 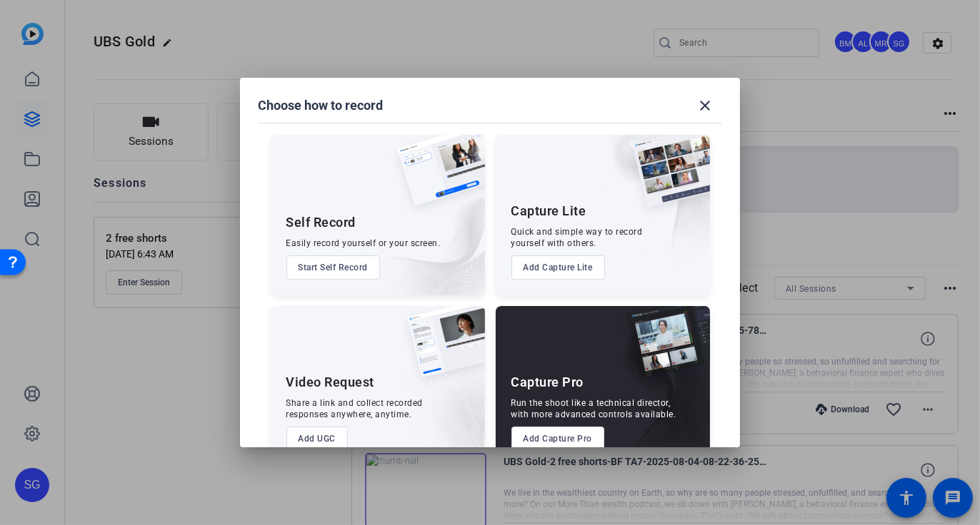 I want to click on div: Easily record yourself or your screen., so click(x=363, y=243).